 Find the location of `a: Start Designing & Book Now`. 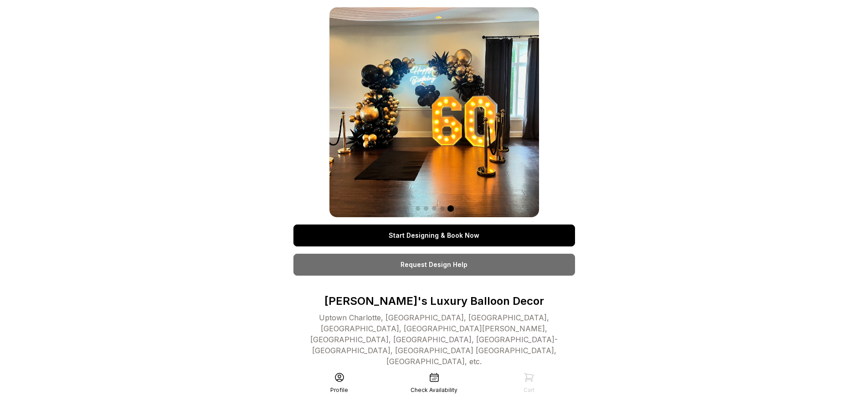

a: Start Designing & Book Now is located at coordinates (434, 235).